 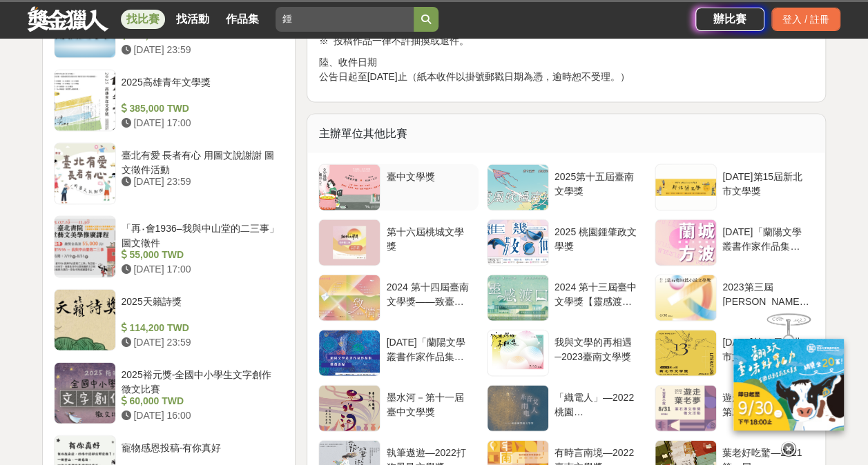 What do you see at coordinates (429, 404) in the screenshot?
I see `div: 墨水河－第十一屆臺中文學獎` at bounding box center [429, 404].